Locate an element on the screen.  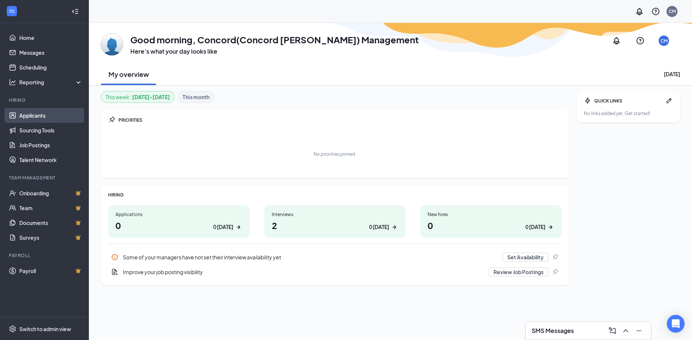
div: No priorities pinned. is located at coordinates (335, 154).